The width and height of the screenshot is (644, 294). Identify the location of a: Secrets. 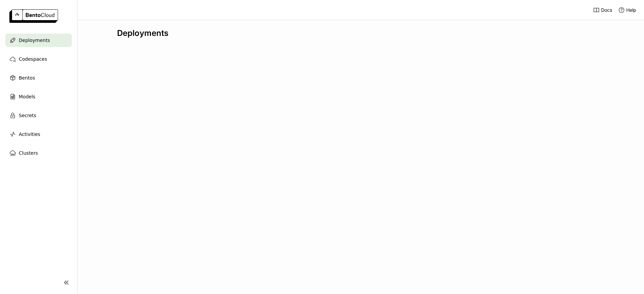
(38, 116).